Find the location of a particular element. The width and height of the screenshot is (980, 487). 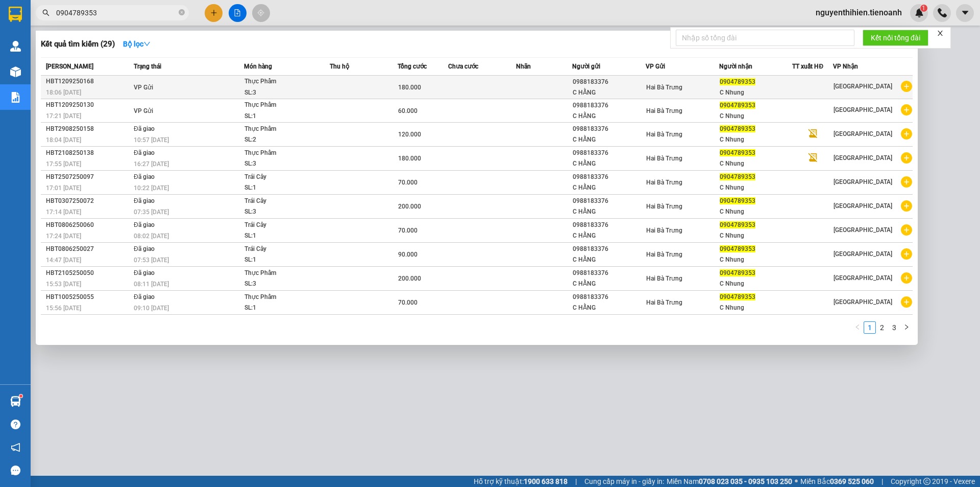

span: question-circle is located at coordinates (16, 423).